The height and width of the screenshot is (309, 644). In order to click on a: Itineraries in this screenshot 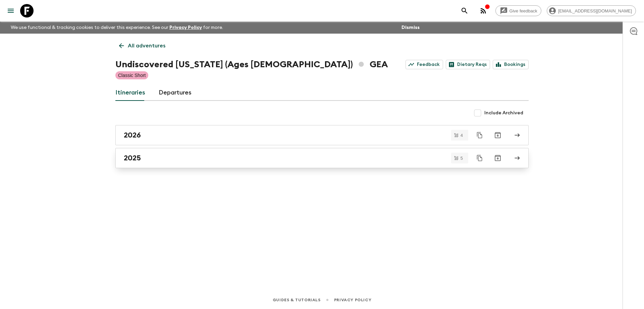, I will do `click(130, 92)`.